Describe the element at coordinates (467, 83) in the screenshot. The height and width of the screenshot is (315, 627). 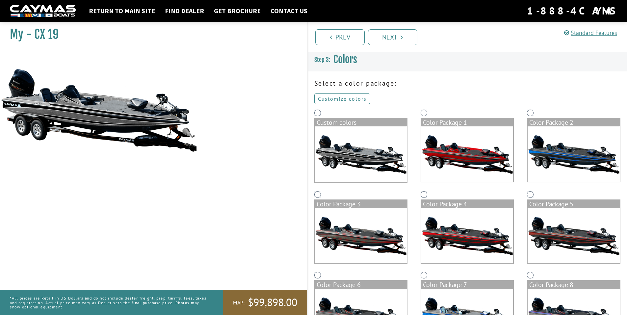
I see `p: Select a color package:` at that location.